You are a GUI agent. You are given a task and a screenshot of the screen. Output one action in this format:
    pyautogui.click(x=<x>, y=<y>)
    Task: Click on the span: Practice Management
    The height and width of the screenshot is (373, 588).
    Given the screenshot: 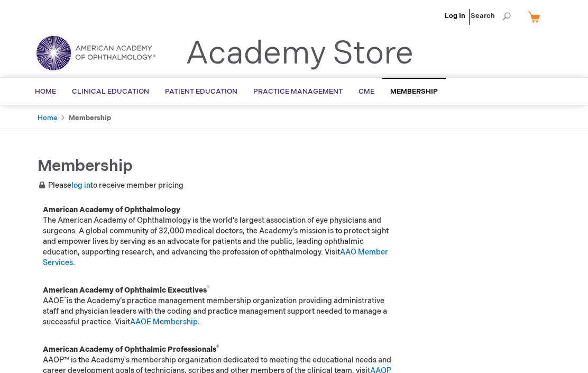 What is the action you would take?
    pyautogui.click(x=298, y=92)
    